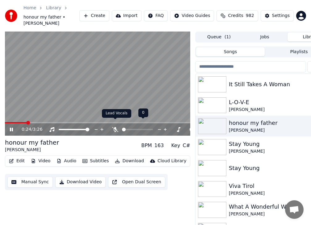  What do you see at coordinates (95, 161) in the screenshot?
I see `button: Subtitles` at bounding box center [95, 161].